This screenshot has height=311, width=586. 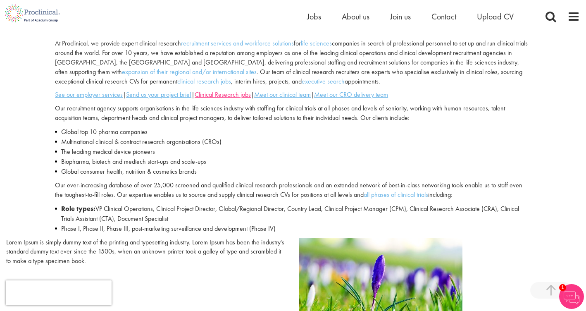 What do you see at coordinates (563, 287) in the screenshot?
I see `span: 1` at bounding box center [563, 287].